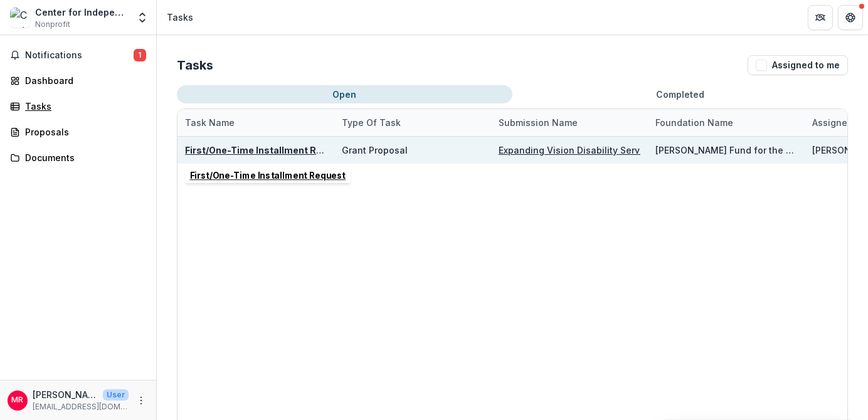 The image size is (868, 420). Describe the element at coordinates (374, 150) in the screenshot. I see `div: Grant Proposal` at that location.